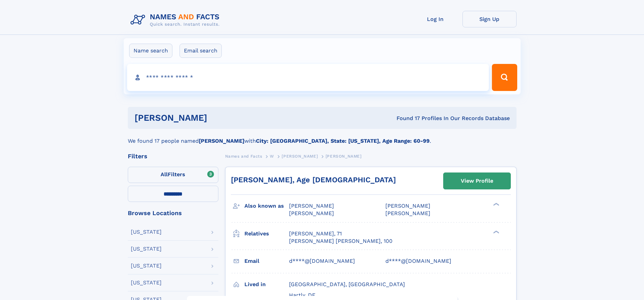 The width and height of the screenshot is (644, 300). Describe the element at coordinates (266, 234) in the screenshot. I see `h3: Relatives` at that location.